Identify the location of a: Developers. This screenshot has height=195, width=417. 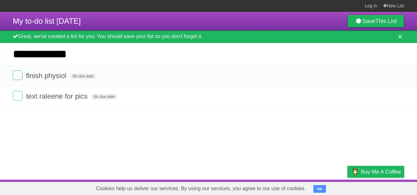
(296, 187).